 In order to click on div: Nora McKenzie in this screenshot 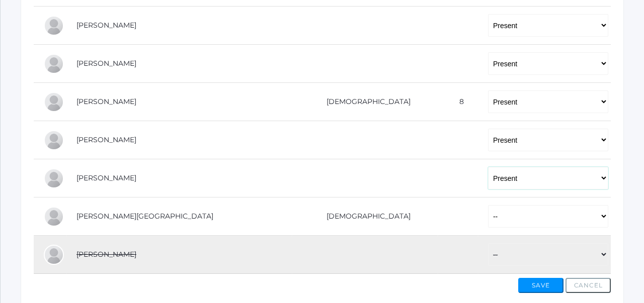, I will do `click(54, 102)`.